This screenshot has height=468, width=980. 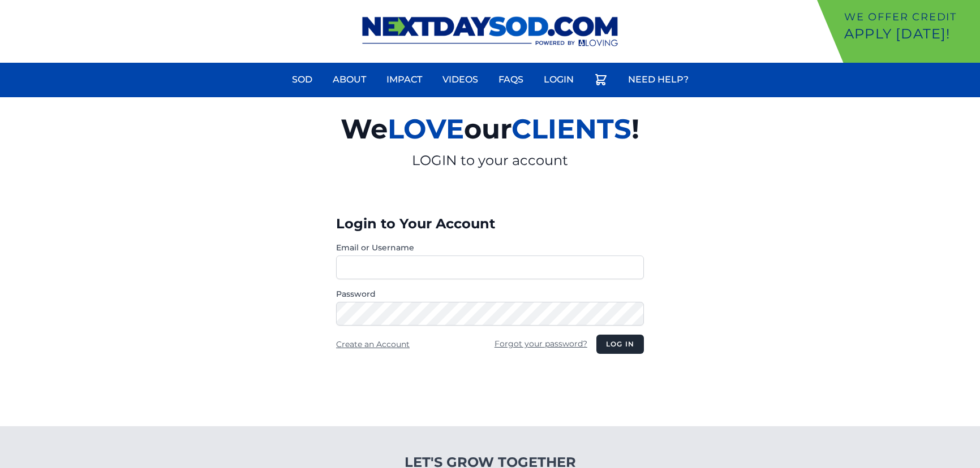 I want to click on a: Login, so click(x=559, y=80).